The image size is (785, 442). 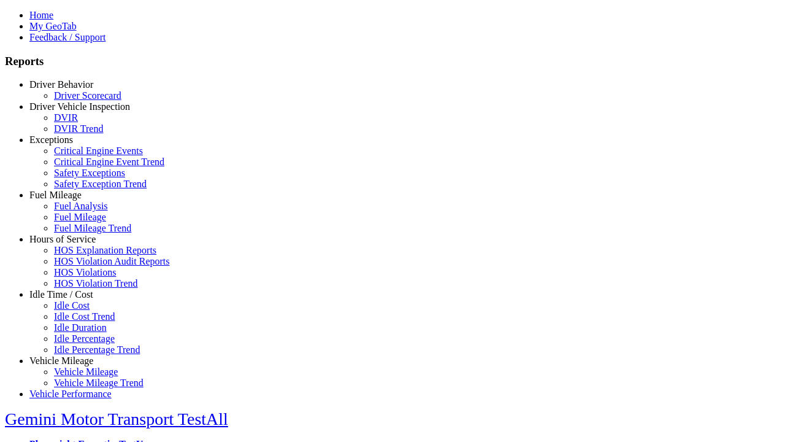 I want to click on h3: Reports, so click(x=393, y=61).